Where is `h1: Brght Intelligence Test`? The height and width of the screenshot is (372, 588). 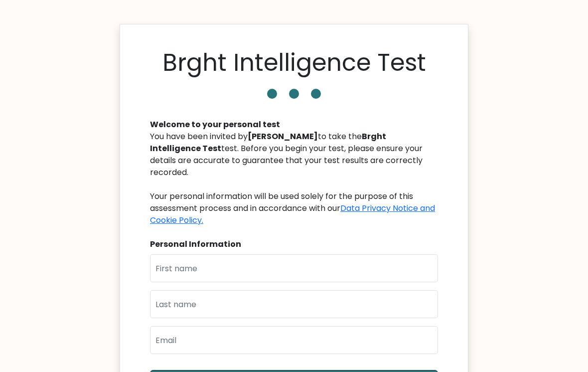
h1: Brght Intelligence Test is located at coordinates (294, 62).